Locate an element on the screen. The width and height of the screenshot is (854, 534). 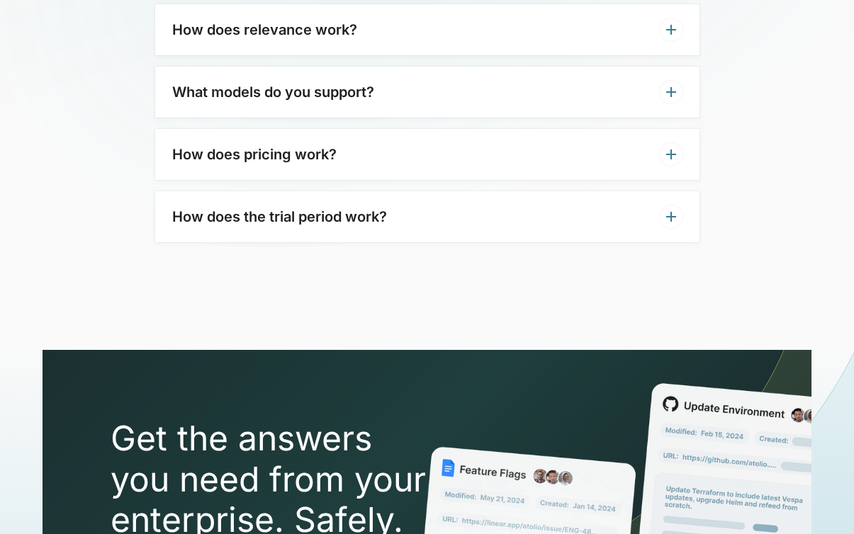
h3: How does the trial period work? is located at coordinates (279, 217).